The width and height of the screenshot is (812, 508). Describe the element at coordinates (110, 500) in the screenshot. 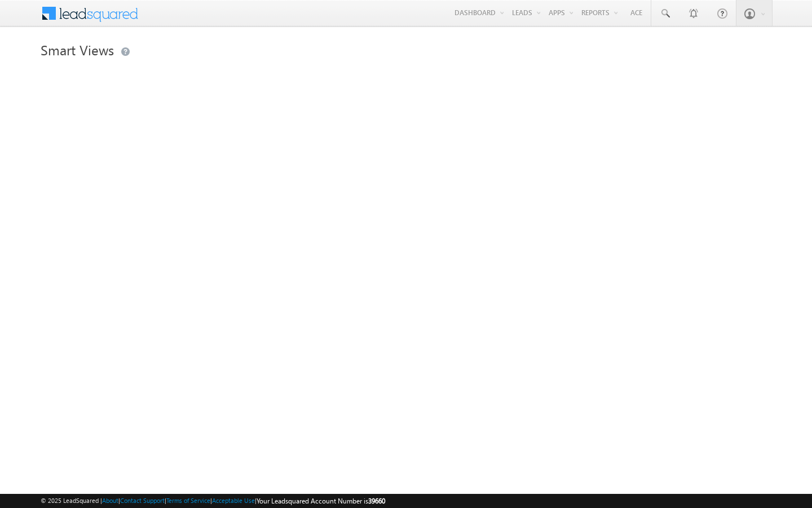

I see `a: About` at that location.